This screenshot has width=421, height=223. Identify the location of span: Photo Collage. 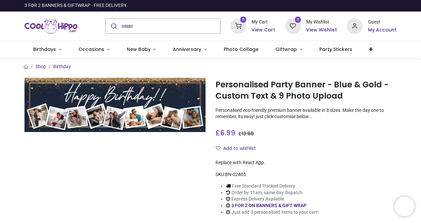
(241, 49).